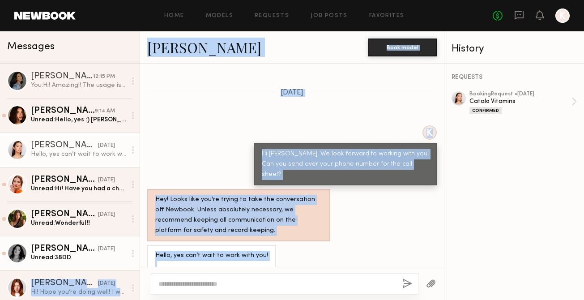 The height and width of the screenshot is (300, 584). Describe the element at coordinates (271, 16) in the screenshot. I see `a: Requests` at that location.